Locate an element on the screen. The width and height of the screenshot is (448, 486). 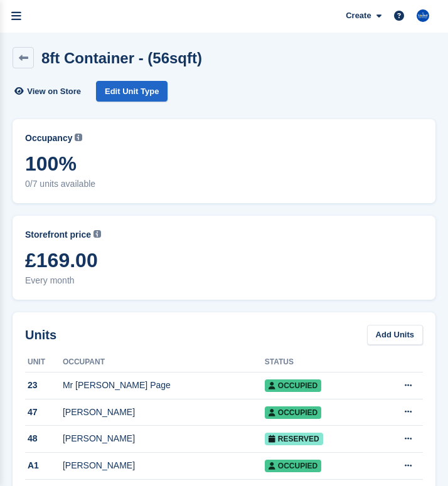
span: Reserved is located at coordinates (294, 439).